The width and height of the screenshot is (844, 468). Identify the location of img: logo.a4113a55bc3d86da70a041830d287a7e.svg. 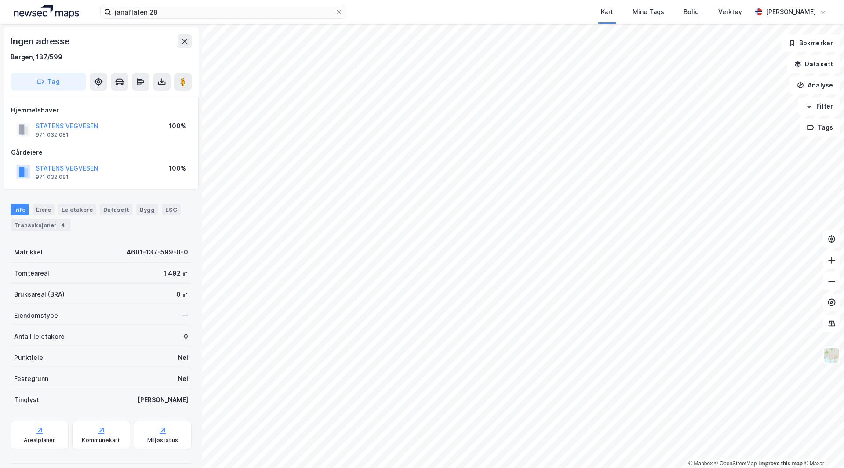
(47, 12).